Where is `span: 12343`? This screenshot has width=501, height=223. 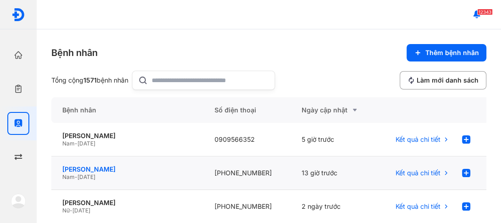 span: 12343 is located at coordinates (484, 12).